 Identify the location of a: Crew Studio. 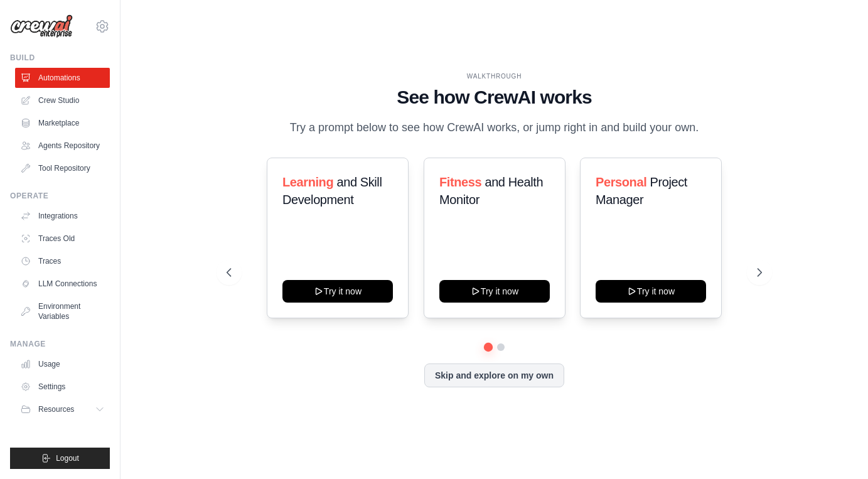
(62, 100).